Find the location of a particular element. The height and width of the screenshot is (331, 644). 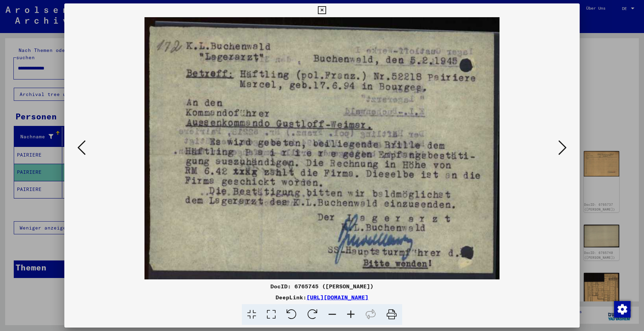

img: Zustimmung ändern is located at coordinates (622, 309).